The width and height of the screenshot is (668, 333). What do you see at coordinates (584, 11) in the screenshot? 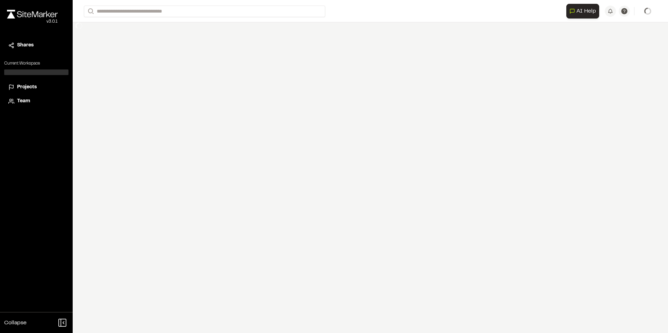
I see `div: Open AI Assistant` at bounding box center [584, 11].